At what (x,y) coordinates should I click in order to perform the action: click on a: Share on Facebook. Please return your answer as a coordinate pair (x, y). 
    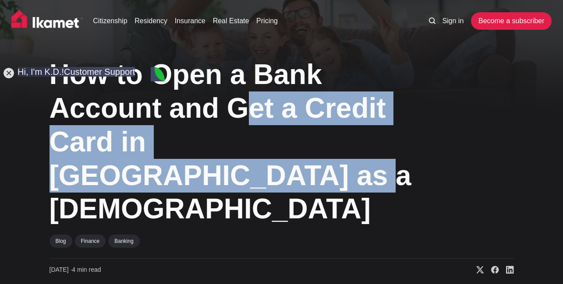
    Looking at the image, I should click on (491, 270).